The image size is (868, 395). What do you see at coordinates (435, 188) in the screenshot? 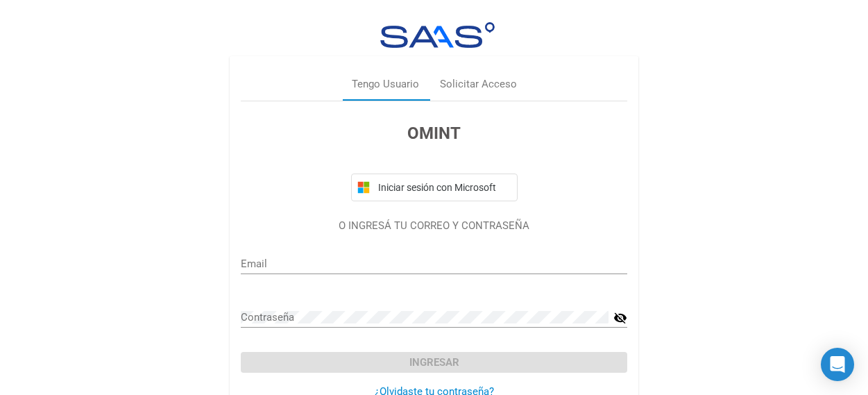
I see `button: Iniciar sesión con Microsoft` at bounding box center [435, 188].